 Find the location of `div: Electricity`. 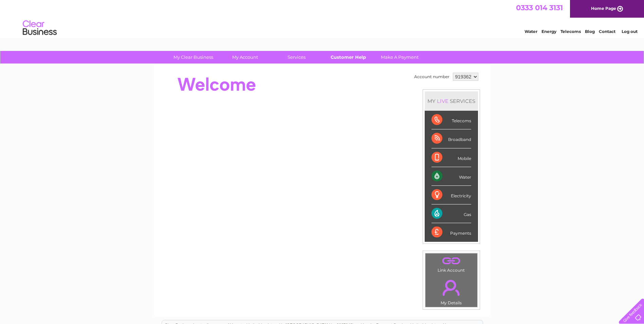

div: Electricity is located at coordinates (451, 195).